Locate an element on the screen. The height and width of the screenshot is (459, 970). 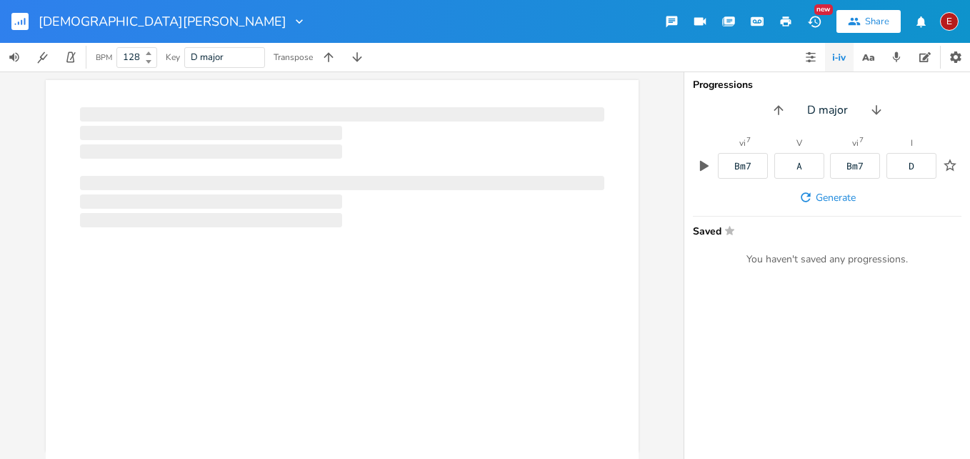
div: Key is located at coordinates (173, 57).